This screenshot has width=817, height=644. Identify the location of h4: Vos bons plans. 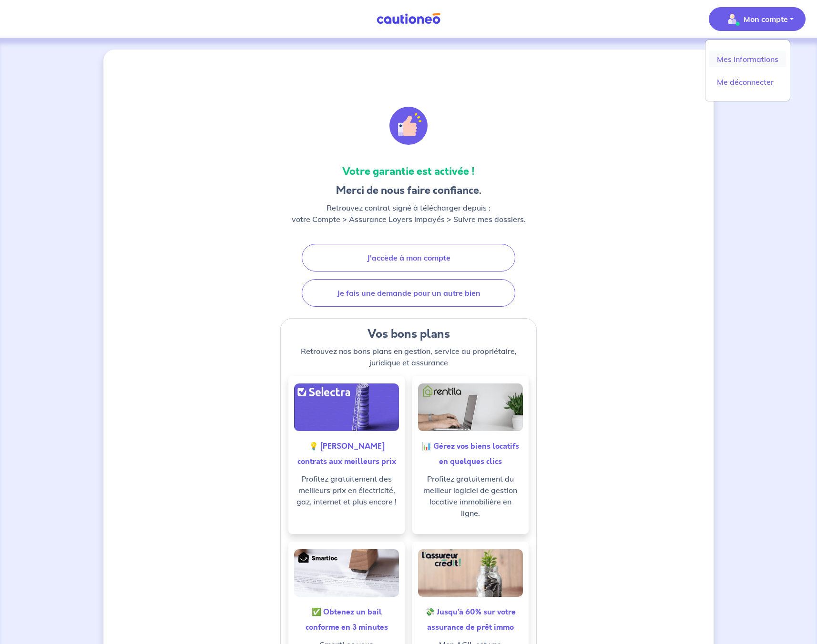
(408, 334).